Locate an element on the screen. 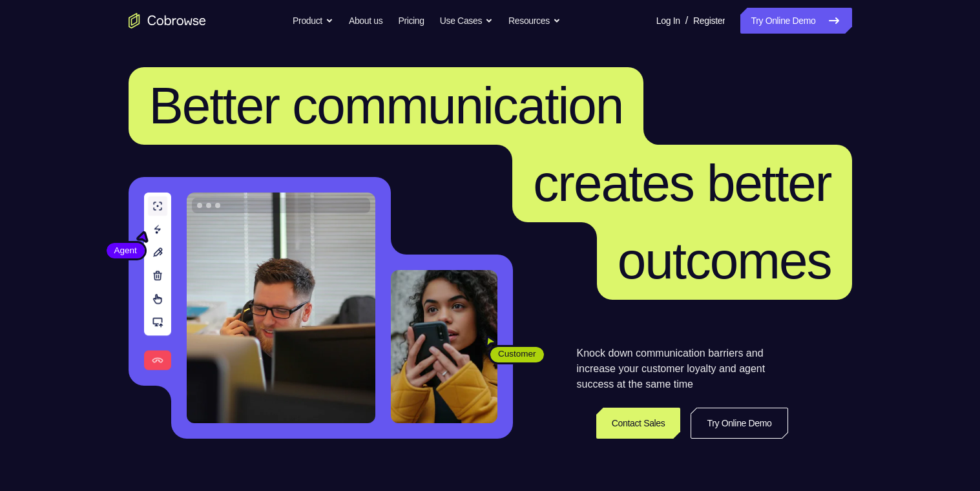 Image resolution: width=980 pixels, height=491 pixels. a: Log In is located at coordinates (668, 21).